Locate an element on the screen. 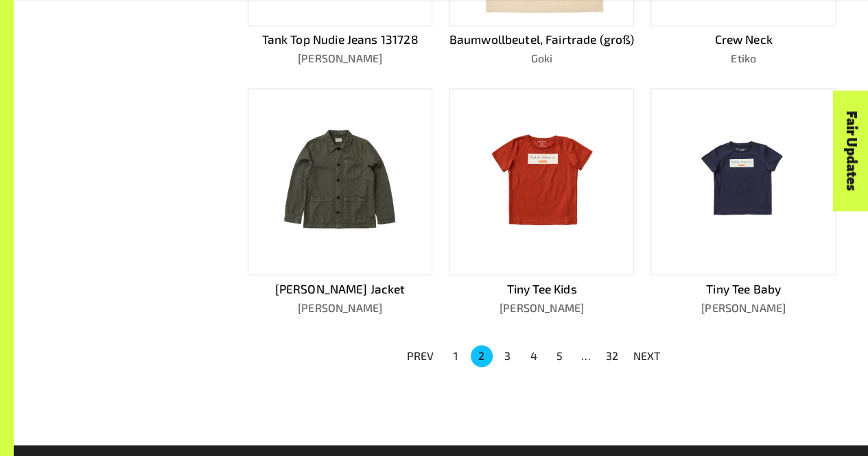 This screenshot has height=456, width=868. p: Baumwollbeutel, Fairtrade (groß) is located at coordinates (541, 40).